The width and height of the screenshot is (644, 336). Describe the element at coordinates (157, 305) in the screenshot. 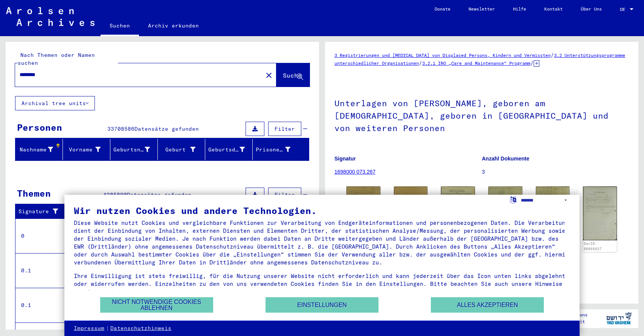

I see `button: Nicht notwendige Cookies ablehnen` at that location.